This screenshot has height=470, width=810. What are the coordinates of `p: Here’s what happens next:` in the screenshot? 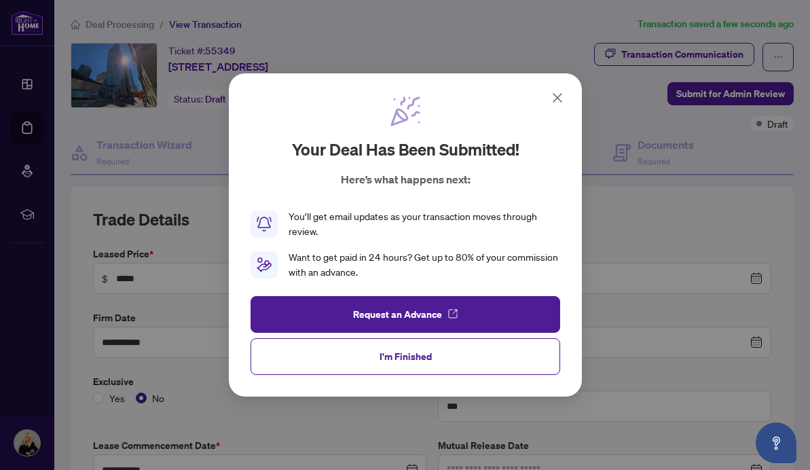 It's located at (405, 179).